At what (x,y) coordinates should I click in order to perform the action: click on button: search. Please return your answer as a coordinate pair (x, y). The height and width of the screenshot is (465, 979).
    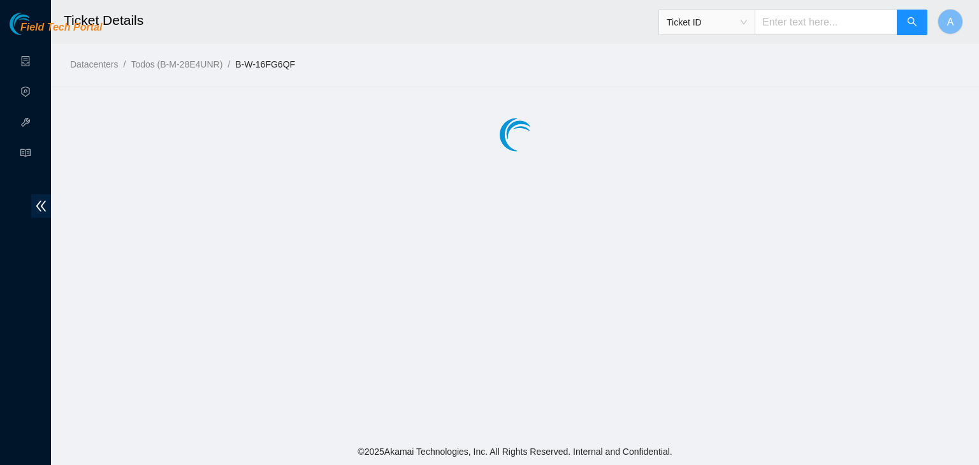
    Looking at the image, I should click on (912, 22).